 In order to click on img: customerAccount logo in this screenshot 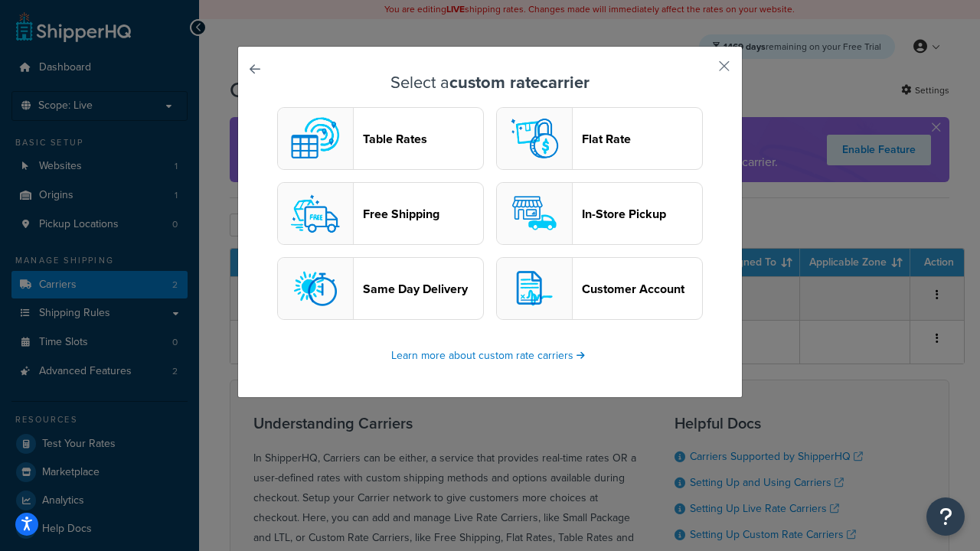, I will do `click(534, 289)`.